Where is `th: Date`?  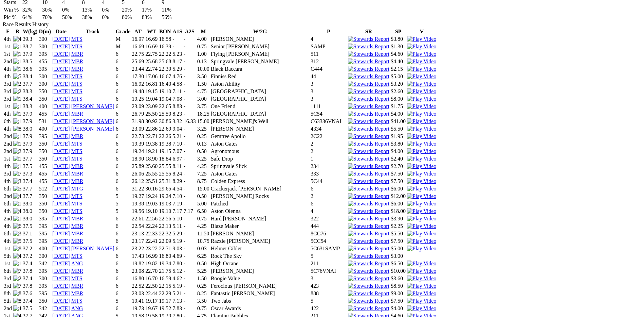 th: Date is located at coordinates (61, 32).